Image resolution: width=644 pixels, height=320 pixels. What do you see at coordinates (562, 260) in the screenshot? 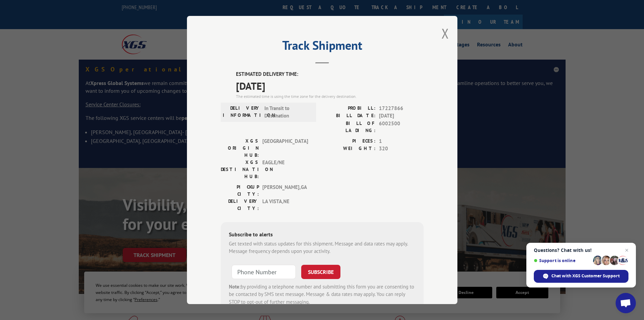
I see `span: Support is online` at bounding box center [562, 260].